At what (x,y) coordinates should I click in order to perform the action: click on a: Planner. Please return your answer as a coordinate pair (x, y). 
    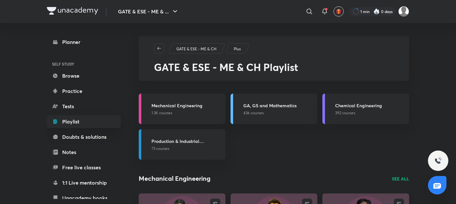
    Looking at the image, I should click on (84, 42).